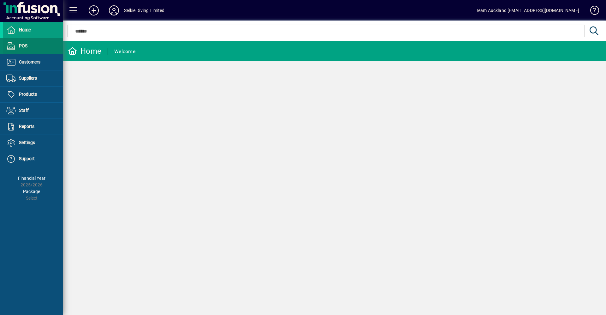  I want to click on a: Reports, so click(33, 127).